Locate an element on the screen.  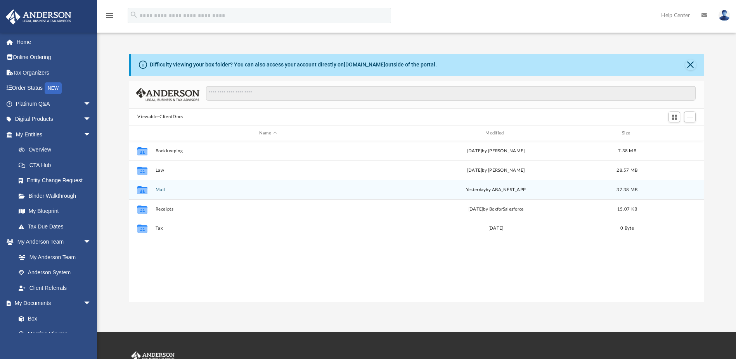
div: NEW is located at coordinates (53, 88).